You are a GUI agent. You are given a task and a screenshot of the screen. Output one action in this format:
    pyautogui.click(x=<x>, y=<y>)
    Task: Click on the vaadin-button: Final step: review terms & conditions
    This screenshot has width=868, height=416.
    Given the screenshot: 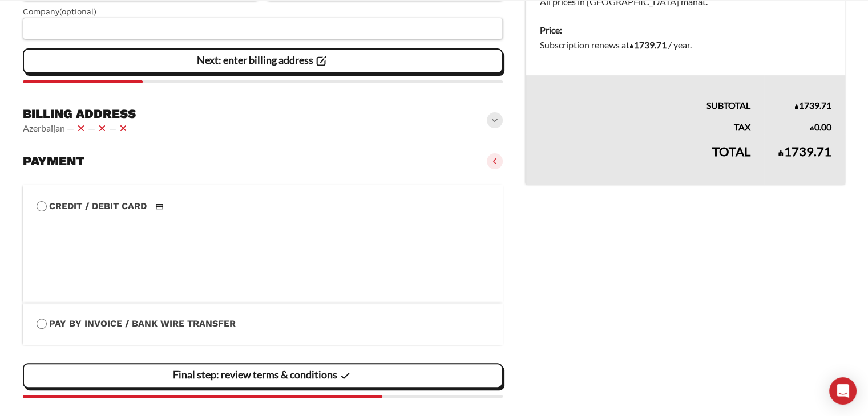 What is the action you would take?
    pyautogui.click(x=263, y=376)
    